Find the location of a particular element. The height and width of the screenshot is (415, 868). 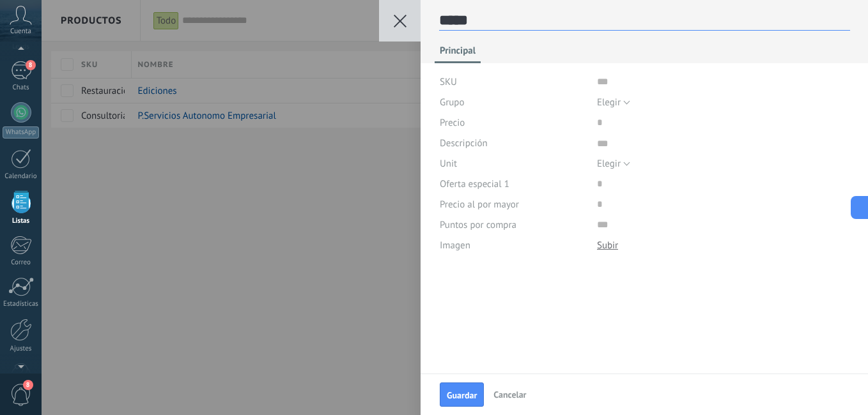

div: Descripción is located at coordinates (513, 143).